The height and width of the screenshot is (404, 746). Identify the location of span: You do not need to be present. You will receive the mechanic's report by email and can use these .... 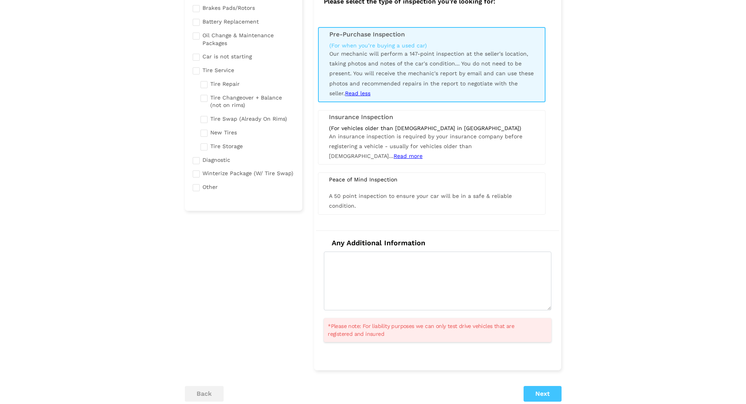
(431, 78).